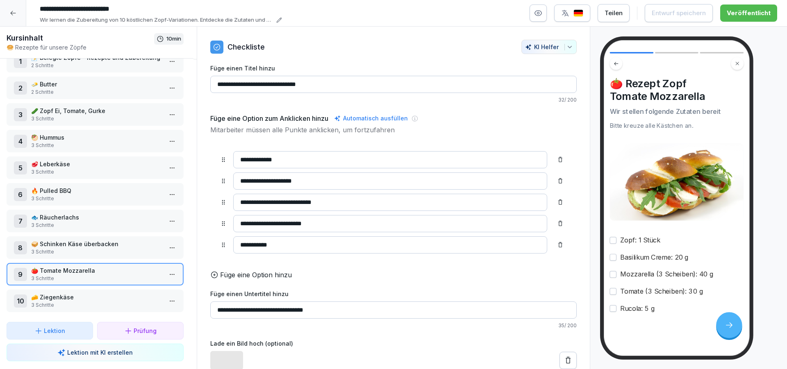  Describe the element at coordinates (20, 221) in the screenshot. I see `div: 7` at that location.